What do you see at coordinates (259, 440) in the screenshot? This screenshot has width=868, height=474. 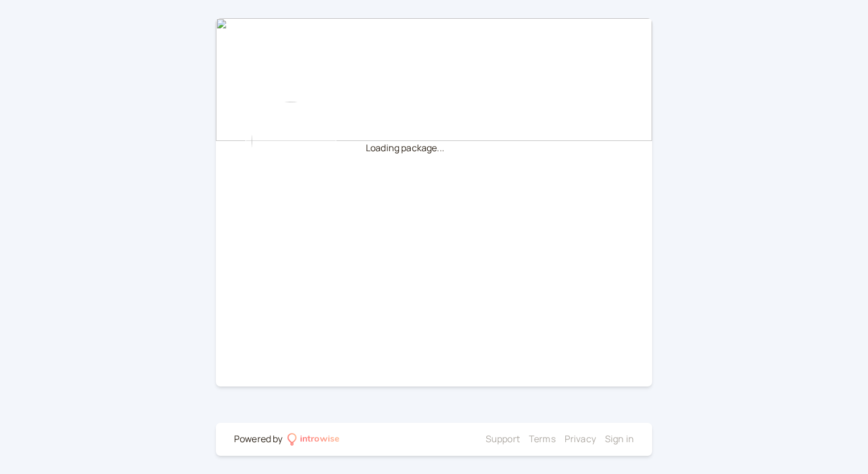 I see `div: Powered by` at bounding box center [259, 440].